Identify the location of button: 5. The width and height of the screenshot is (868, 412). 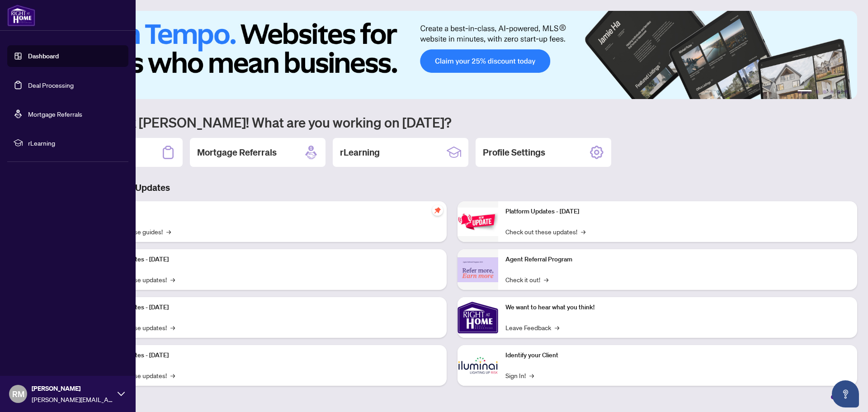
(839, 92).